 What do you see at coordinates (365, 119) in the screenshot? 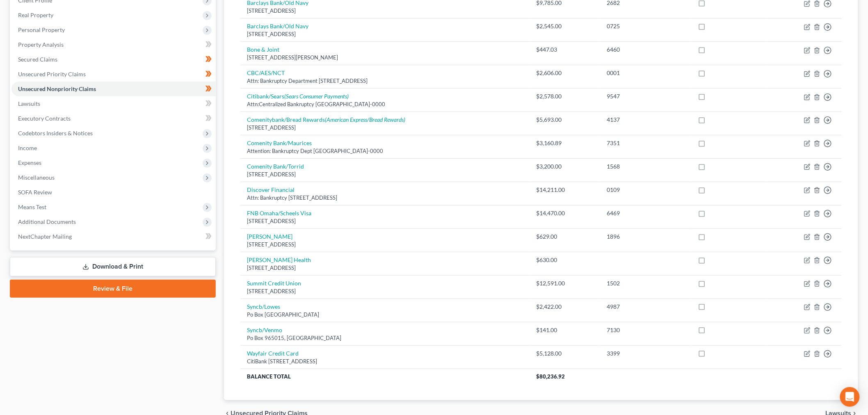
I see `i: (American Express/Bread Rewards)` at bounding box center [365, 119].